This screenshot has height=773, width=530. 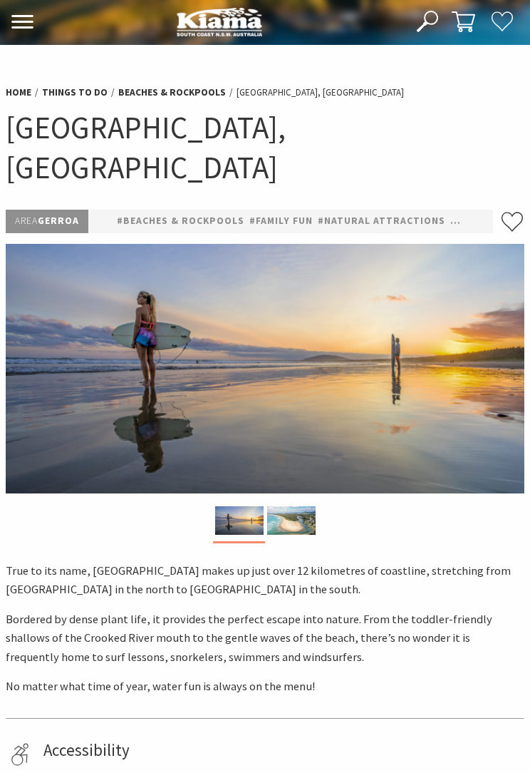 What do you see at coordinates (281, 221) in the screenshot?
I see `a: #Family Fun` at bounding box center [281, 221].